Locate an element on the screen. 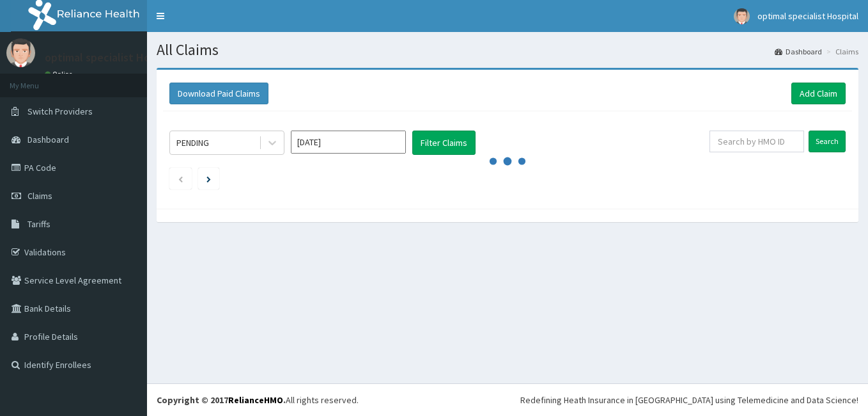 The height and width of the screenshot is (416, 868). li: Claims is located at coordinates (840, 51).